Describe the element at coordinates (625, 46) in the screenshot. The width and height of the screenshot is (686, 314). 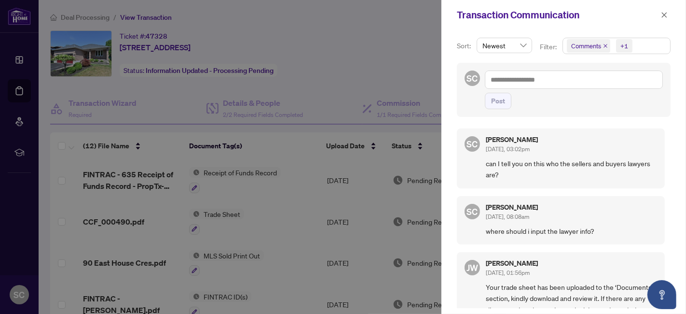
I see `div: +1` at that location.